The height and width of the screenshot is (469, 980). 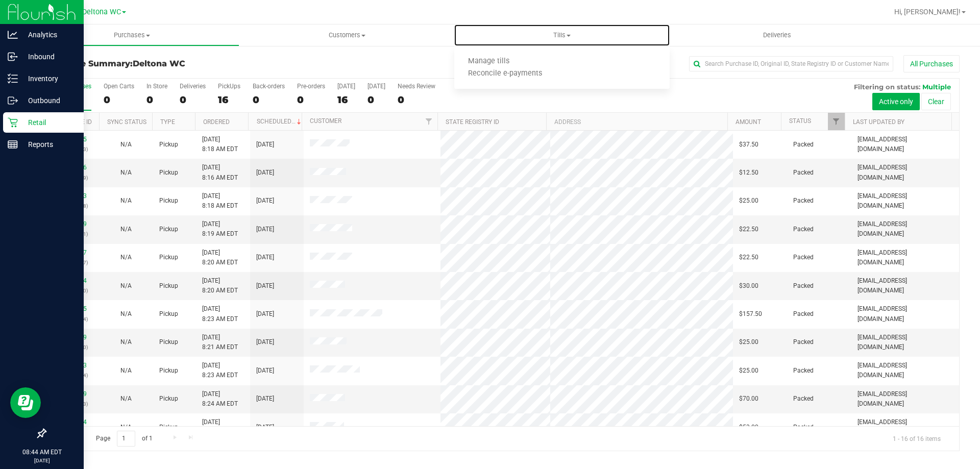 I want to click on a: Sync Status, so click(x=126, y=122).